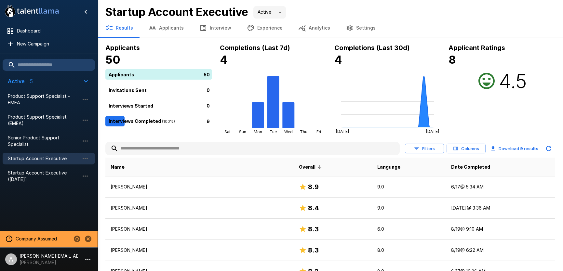 This screenshot has width=563, height=271. I want to click on span: Overall, so click(311, 167).